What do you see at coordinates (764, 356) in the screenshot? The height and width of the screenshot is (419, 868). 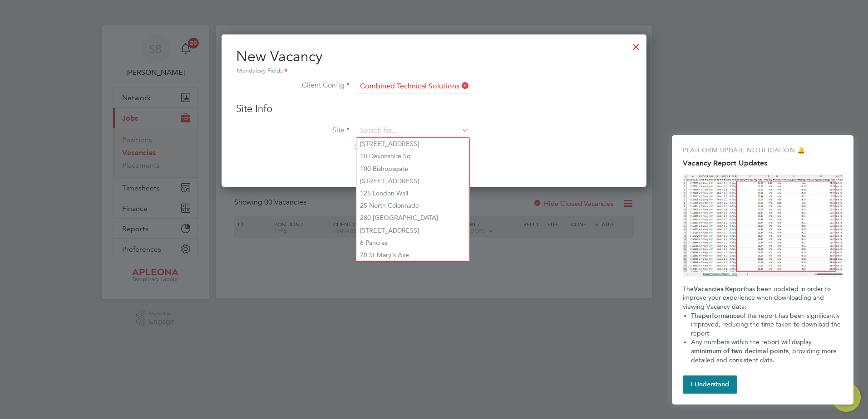 I see `span: , providing more detailed and consistent data.` at bounding box center [764, 356].